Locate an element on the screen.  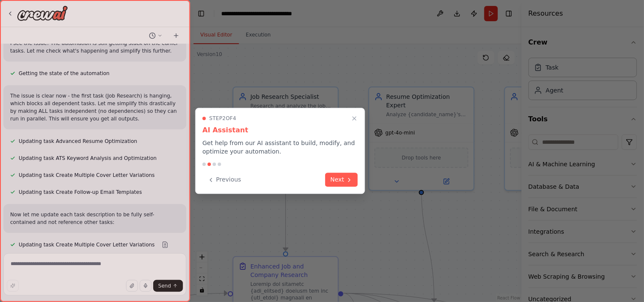
h3: AI Assistant is located at coordinates (280, 130).